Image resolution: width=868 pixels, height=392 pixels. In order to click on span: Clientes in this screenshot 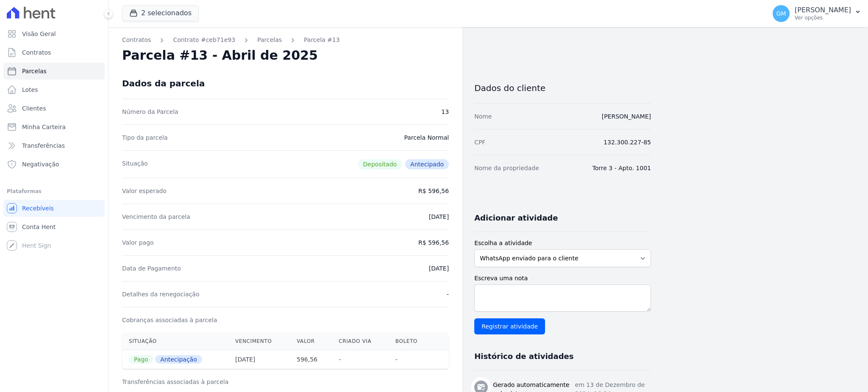, I will do `click(34, 109)`.